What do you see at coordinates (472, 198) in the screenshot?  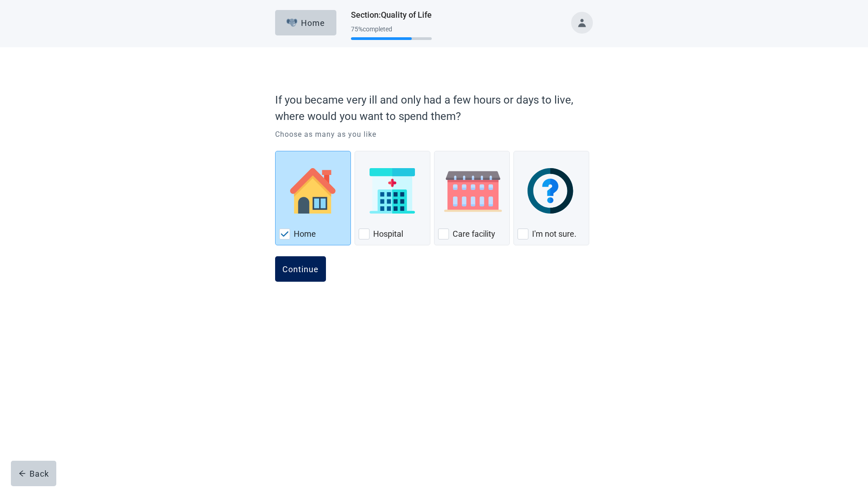 I see `div: Care Facility, checkbox, not checked` at bounding box center [472, 198].